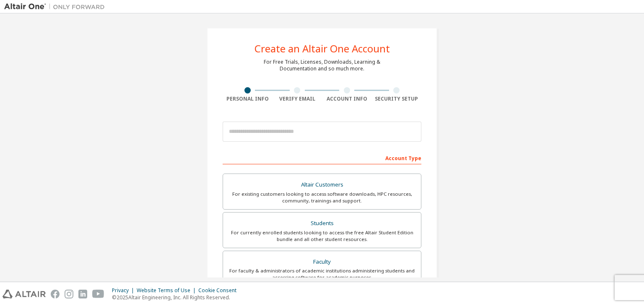  What do you see at coordinates (322, 223) in the screenshot?
I see `div: Students` at bounding box center [322, 223].